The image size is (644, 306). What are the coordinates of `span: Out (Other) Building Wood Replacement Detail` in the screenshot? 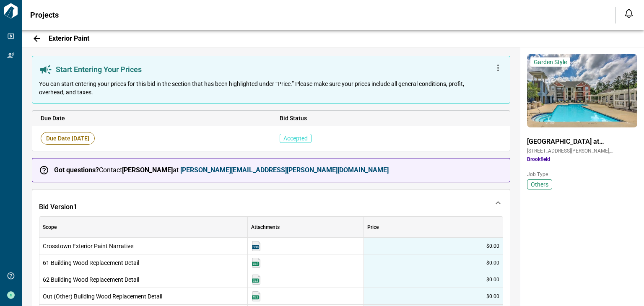 It's located at (143, 296).